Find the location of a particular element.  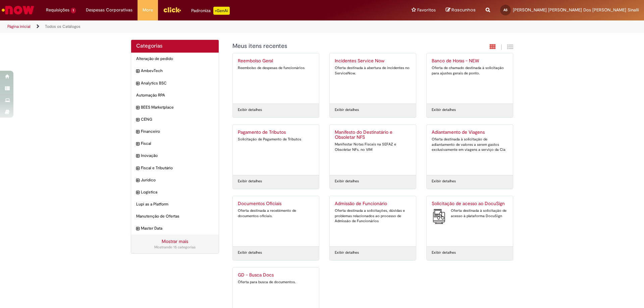

span: CENG is located at coordinates (177, 119).